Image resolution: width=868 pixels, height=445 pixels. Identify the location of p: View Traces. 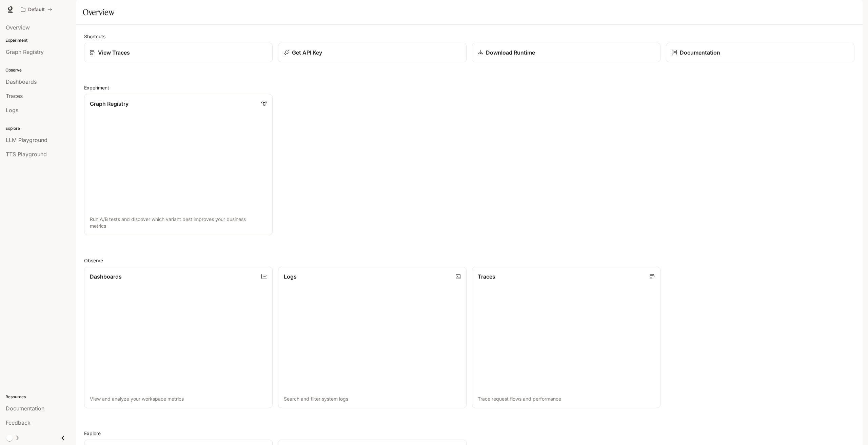
(114, 52).